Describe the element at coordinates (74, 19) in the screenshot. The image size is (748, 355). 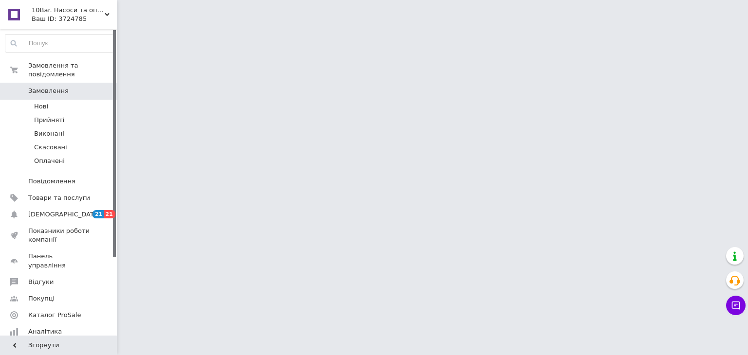
I see `div: Ваш ID: 3724785` at that location.